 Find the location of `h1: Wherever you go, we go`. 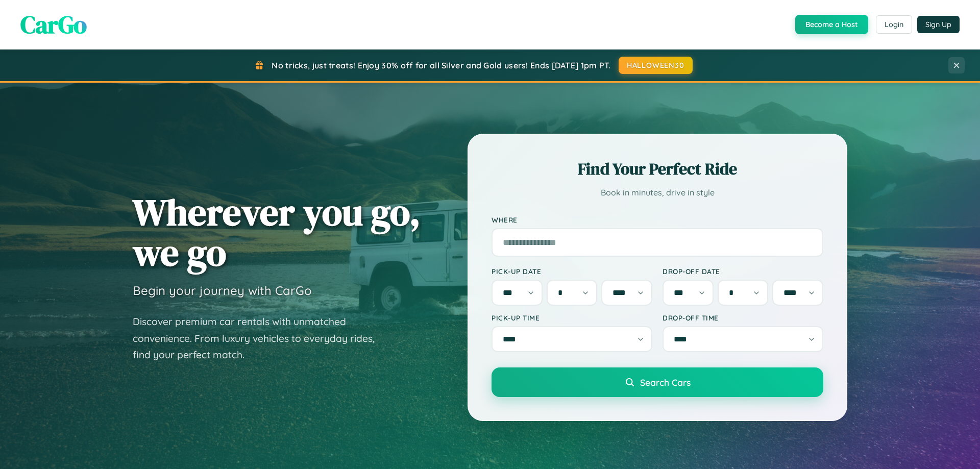

h1: Wherever you go, we go is located at coordinates (277, 232).